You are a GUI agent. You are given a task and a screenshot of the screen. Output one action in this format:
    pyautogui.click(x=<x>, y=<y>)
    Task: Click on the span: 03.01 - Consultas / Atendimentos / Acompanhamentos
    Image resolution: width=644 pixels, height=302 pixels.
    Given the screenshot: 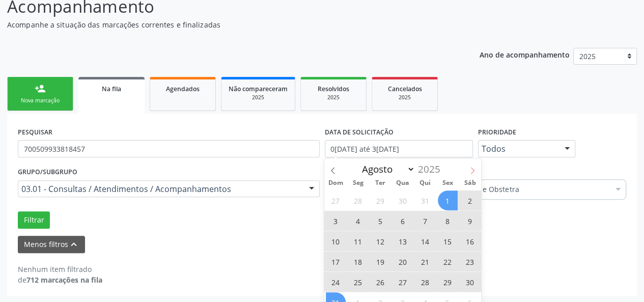 What is the action you would take?
    pyautogui.click(x=160, y=189)
    